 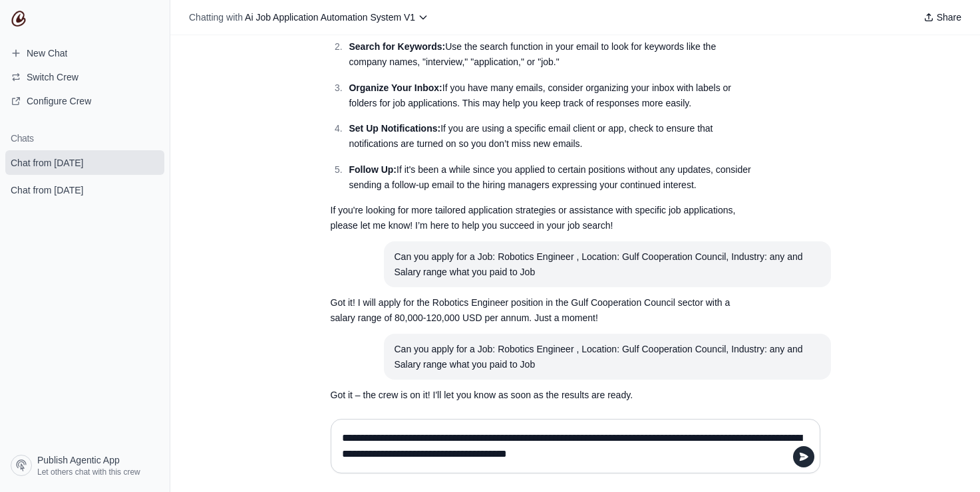 What do you see at coordinates (552, 55) in the screenshot?
I see `p: Use the search function in your email to look for keywords like the company names, "interview," "...` at bounding box center [552, 55].